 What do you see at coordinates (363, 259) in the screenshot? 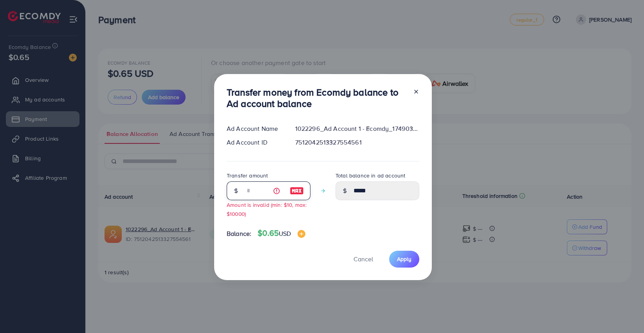
I see `button: Cancel` at bounding box center [363, 259].